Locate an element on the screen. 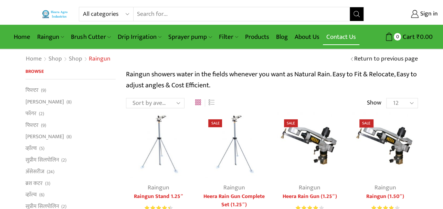  span: (3) is located at coordinates (47, 184).